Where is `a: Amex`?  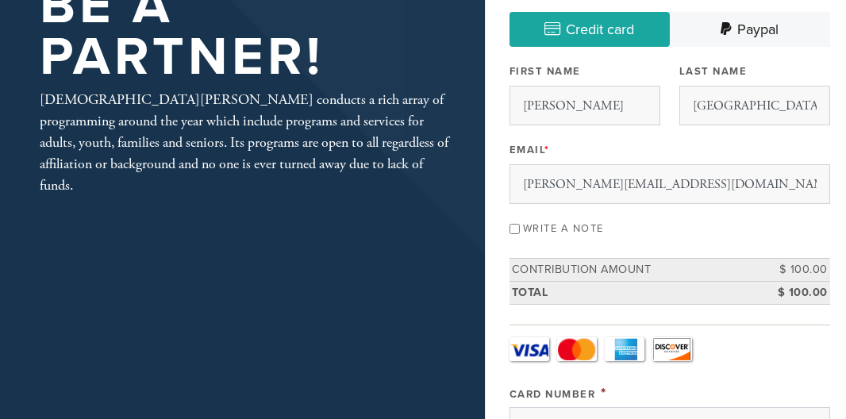 a: Amex is located at coordinates (625, 349).